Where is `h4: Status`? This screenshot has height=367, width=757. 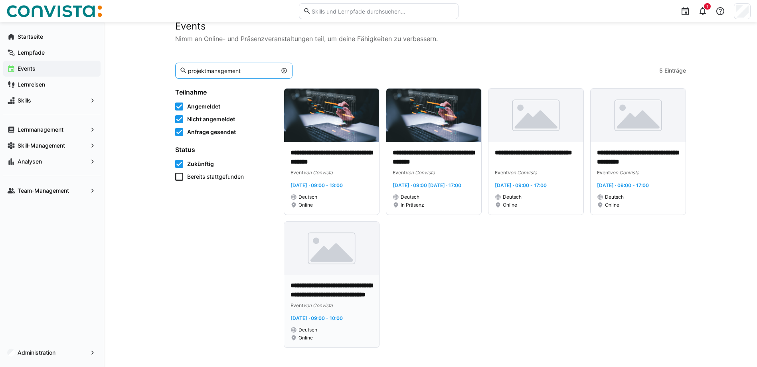 h4: Status is located at coordinates (225, 150).